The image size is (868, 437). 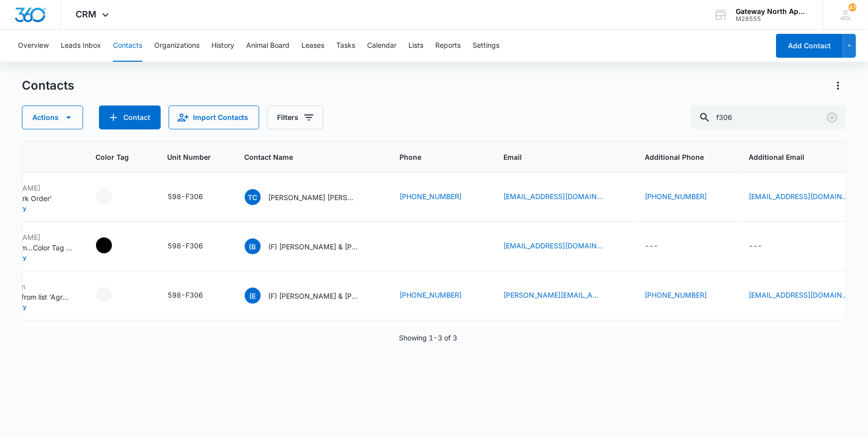 What do you see at coordinates (253, 197) in the screenshot?
I see `span: TC` at bounding box center [253, 197].